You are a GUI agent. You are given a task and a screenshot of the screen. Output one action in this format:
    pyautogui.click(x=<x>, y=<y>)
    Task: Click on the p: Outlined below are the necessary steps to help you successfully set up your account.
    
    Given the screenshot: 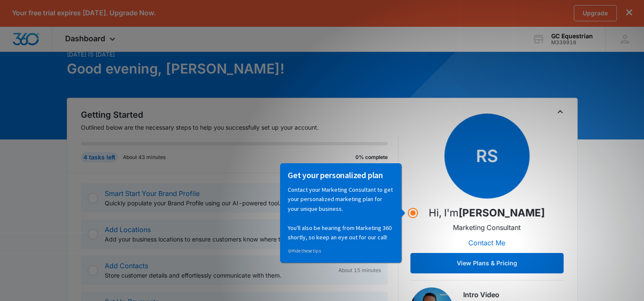 What is the action you would take?
    pyautogui.click(x=240, y=127)
    